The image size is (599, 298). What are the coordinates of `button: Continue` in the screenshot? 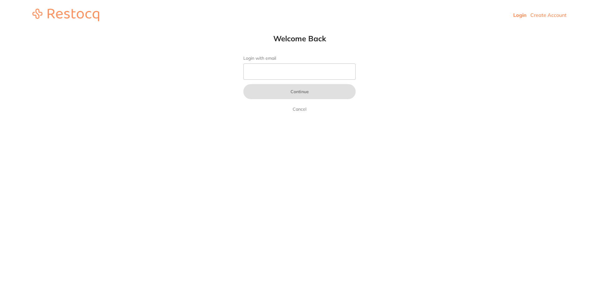 It's located at (300, 91).